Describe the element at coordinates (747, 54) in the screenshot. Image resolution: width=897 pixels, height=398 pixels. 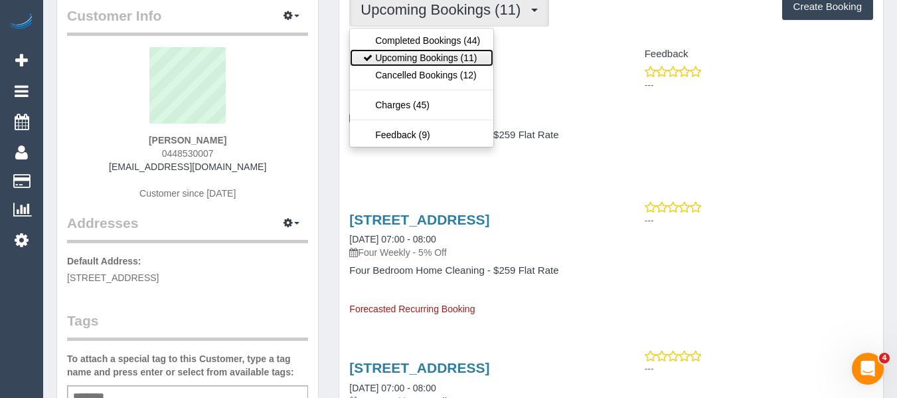
I see `h4: Feedback` at that location.